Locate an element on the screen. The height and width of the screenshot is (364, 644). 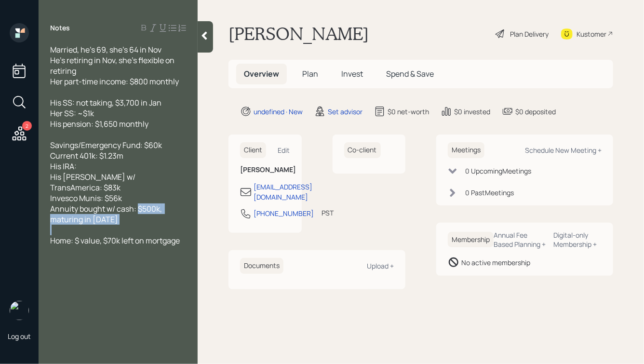
div: $0 deposited is located at coordinates (535, 111).